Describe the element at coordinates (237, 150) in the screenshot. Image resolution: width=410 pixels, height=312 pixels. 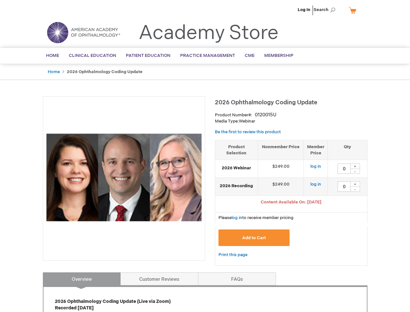
I see `th: Product Selection` at that location.